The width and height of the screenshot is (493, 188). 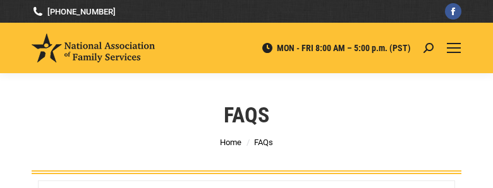 What do you see at coordinates (263, 142) in the screenshot?
I see `span: FAQs` at bounding box center [263, 142].